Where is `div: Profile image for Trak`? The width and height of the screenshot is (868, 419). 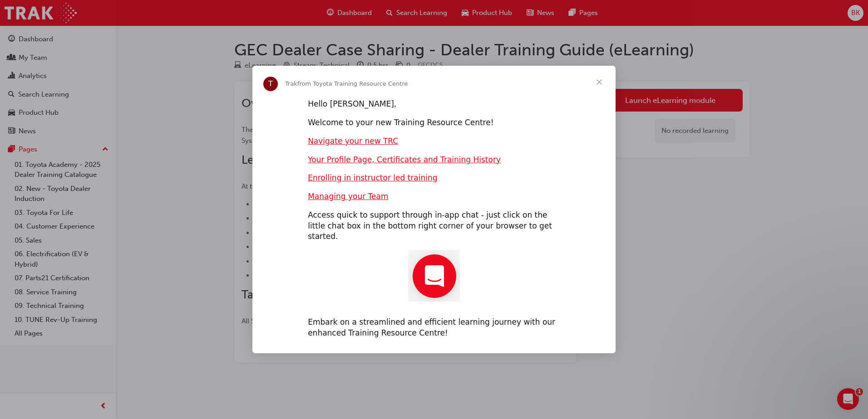 div: Profile image for Trak is located at coordinates (271, 84).